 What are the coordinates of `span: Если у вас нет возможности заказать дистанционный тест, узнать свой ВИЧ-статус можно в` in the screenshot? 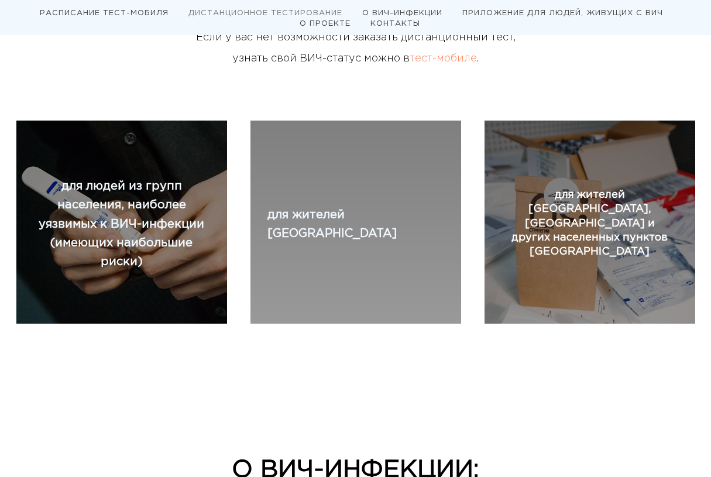 It's located at (356, 48).